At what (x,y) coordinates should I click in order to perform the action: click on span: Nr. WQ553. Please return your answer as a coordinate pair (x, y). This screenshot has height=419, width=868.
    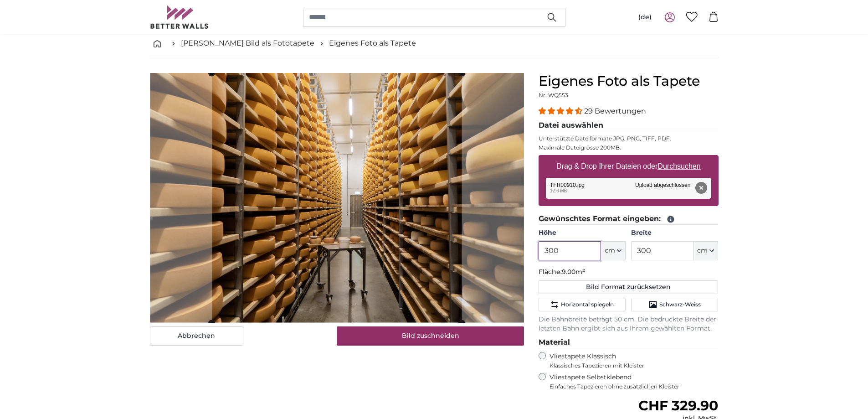
    Looking at the image, I should click on (553, 95).